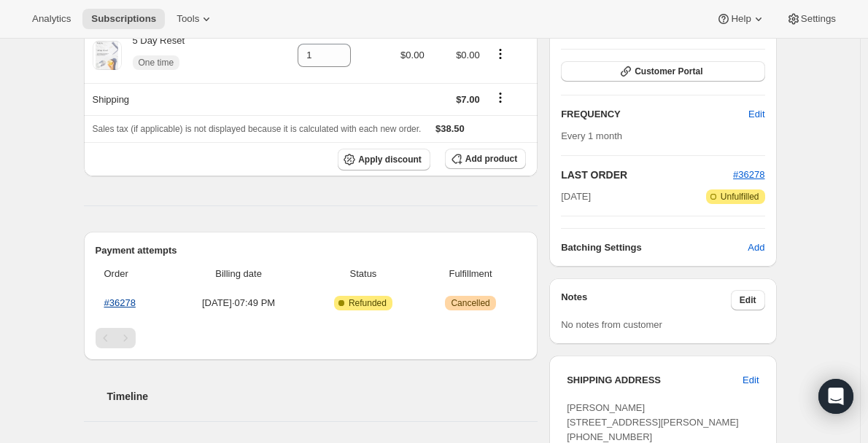  I want to click on button: Analytics, so click(51, 19).